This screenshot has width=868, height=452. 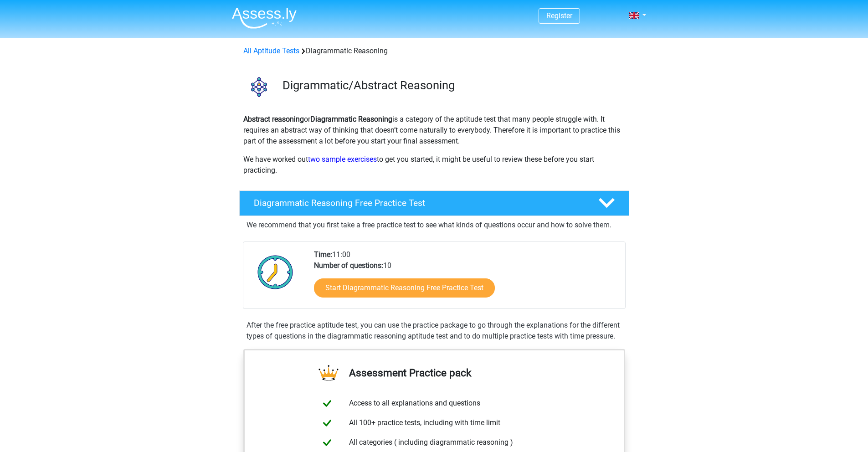 I want to click on img: diagrammatic reasoning, so click(x=259, y=87).